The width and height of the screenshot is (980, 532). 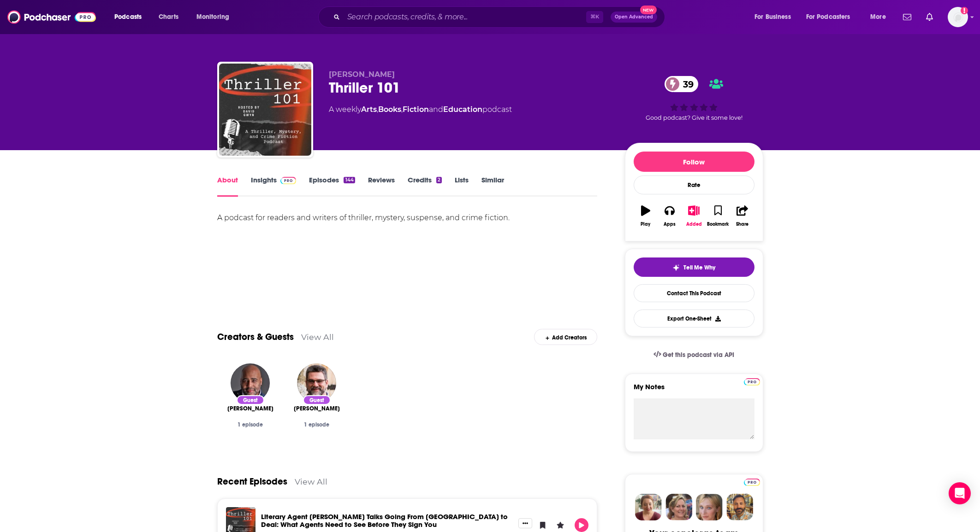 What do you see at coordinates (331, 186) in the screenshot?
I see `a: Episodes144` at bounding box center [331, 186].